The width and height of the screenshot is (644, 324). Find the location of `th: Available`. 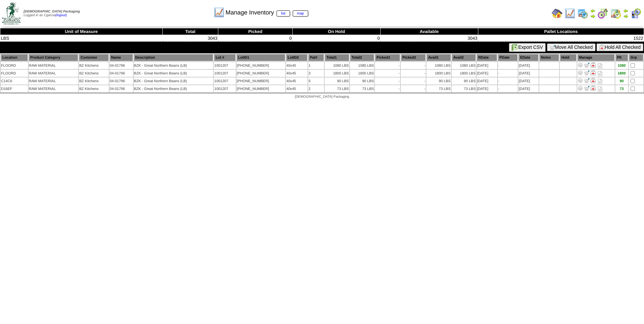

th: Available is located at coordinates (429, 32).